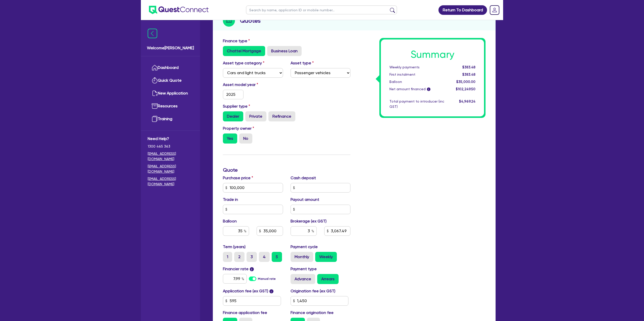  Describe the element at coordinates (244, 63) in the screenshot. I see `label: Asset type category` at that location.